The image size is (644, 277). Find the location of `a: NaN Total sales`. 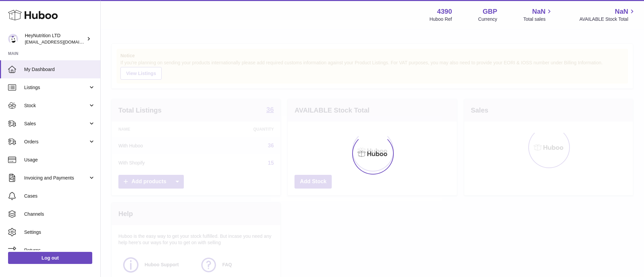

a: NaN Total sales is located at coordinates (538, 15).